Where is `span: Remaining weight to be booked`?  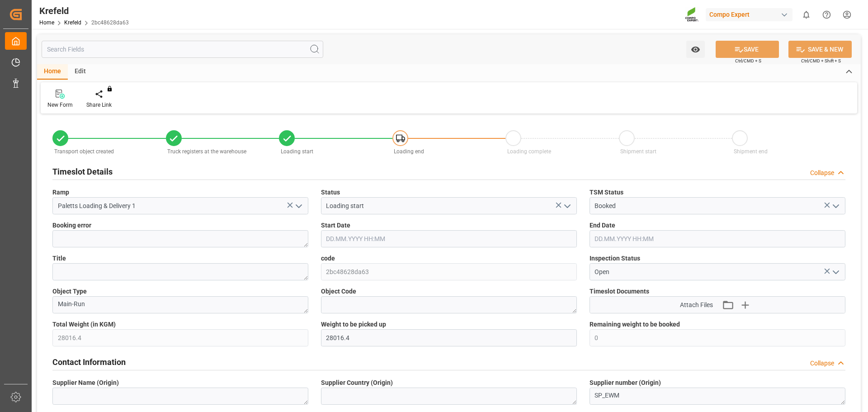 span: Remaining weight to be booked is located at coordinates (635, 324).